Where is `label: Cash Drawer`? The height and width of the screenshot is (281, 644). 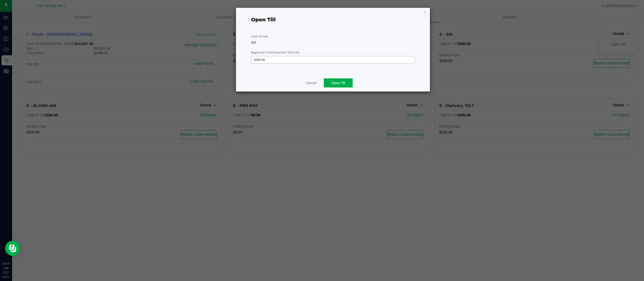
label: Cash Drawer is located at coordinates (260, 36).